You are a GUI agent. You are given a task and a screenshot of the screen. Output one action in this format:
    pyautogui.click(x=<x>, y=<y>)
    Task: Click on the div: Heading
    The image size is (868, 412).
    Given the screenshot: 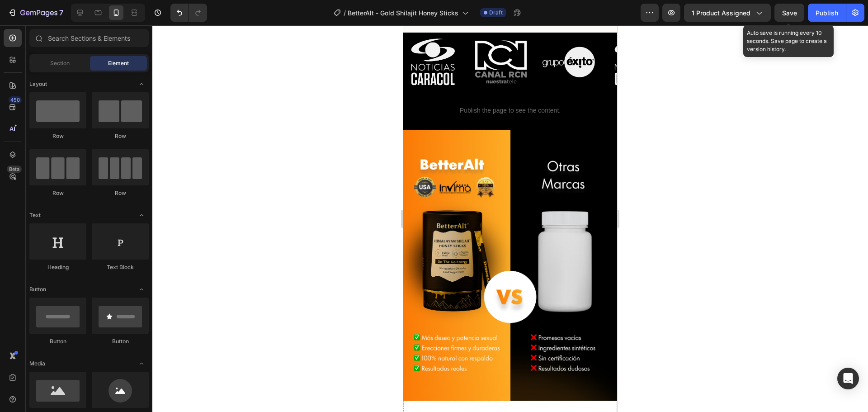 What is the action you would take?
    pyautogui.click(x=58, y=268)
    